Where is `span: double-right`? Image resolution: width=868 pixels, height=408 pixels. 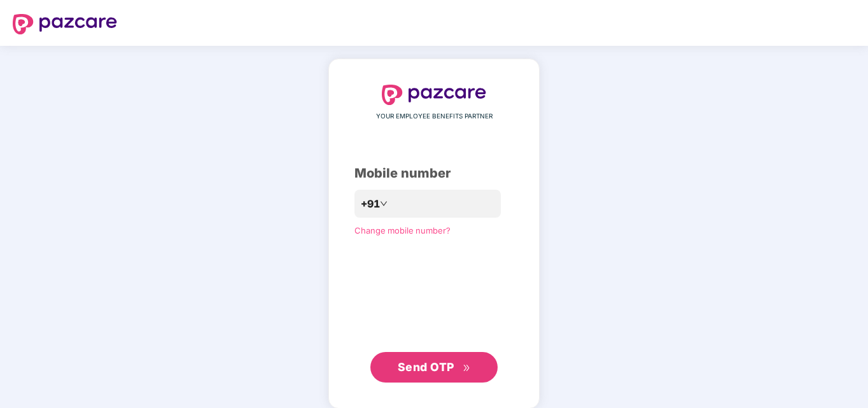
span: double-right is located at coordinates (466, 368).